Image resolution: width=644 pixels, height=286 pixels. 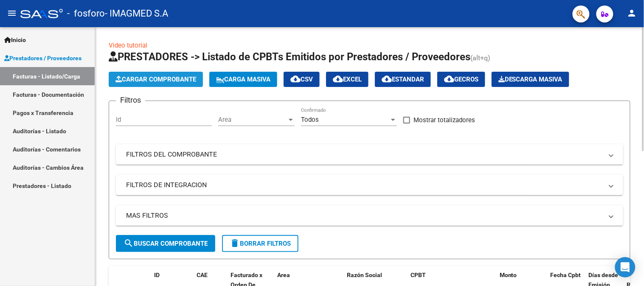 I want to click on mat-icon: person, so click(x=632, y=13).